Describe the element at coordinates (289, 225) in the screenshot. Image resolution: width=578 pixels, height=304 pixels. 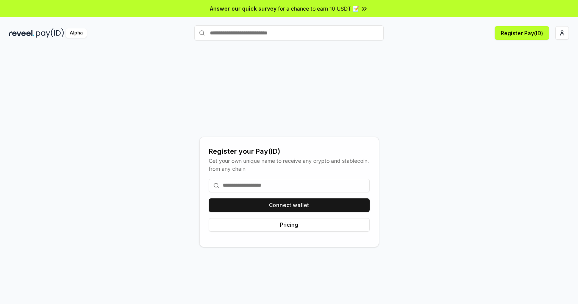
I see `button: Pricing` at that location.